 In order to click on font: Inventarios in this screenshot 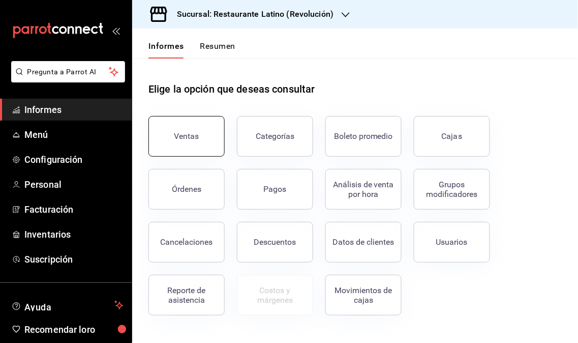, I will do `click(47, 234)`.